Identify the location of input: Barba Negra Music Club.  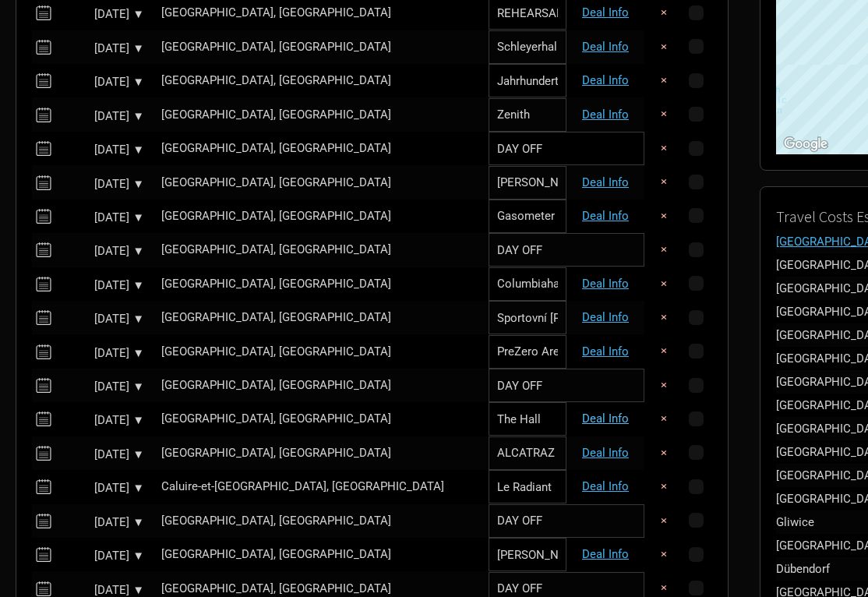
(527, 183).